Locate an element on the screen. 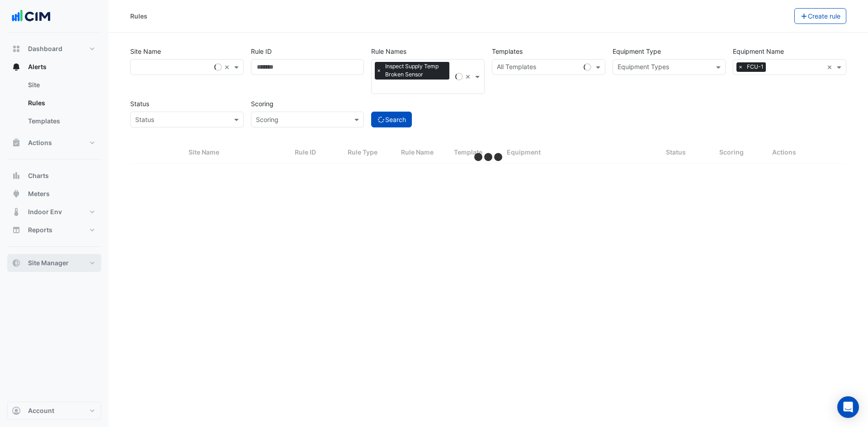 Image resolution: width=868 pixels, height=427 pixels. div: Scoring is located at coordinates (739, 152).